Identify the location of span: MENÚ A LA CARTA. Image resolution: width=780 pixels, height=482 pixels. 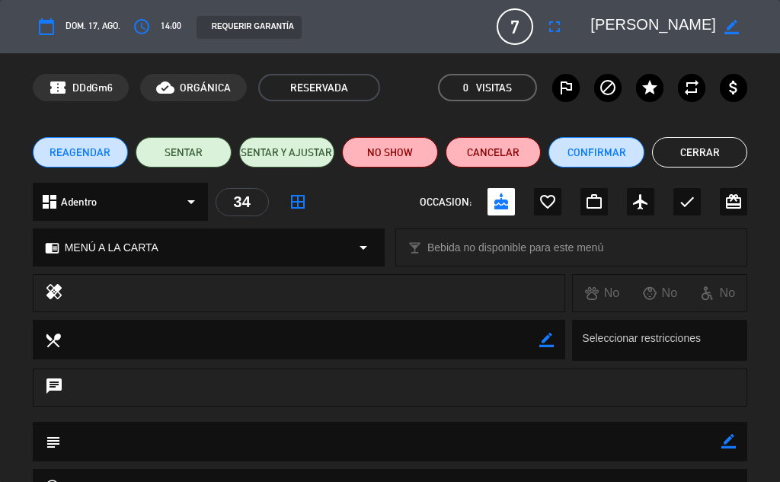
(111, 248).